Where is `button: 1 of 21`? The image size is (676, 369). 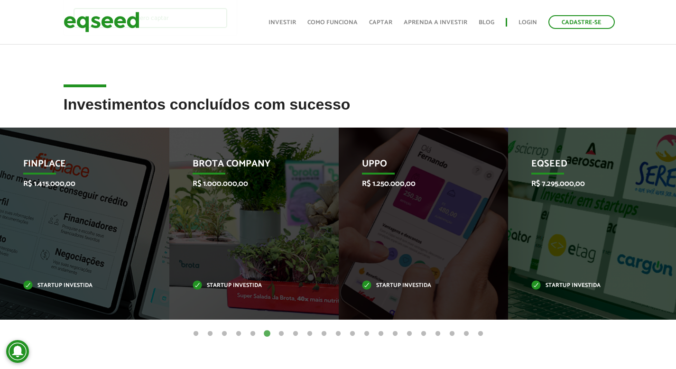 button: 1 of 21 is located at coordinates (196, 334).